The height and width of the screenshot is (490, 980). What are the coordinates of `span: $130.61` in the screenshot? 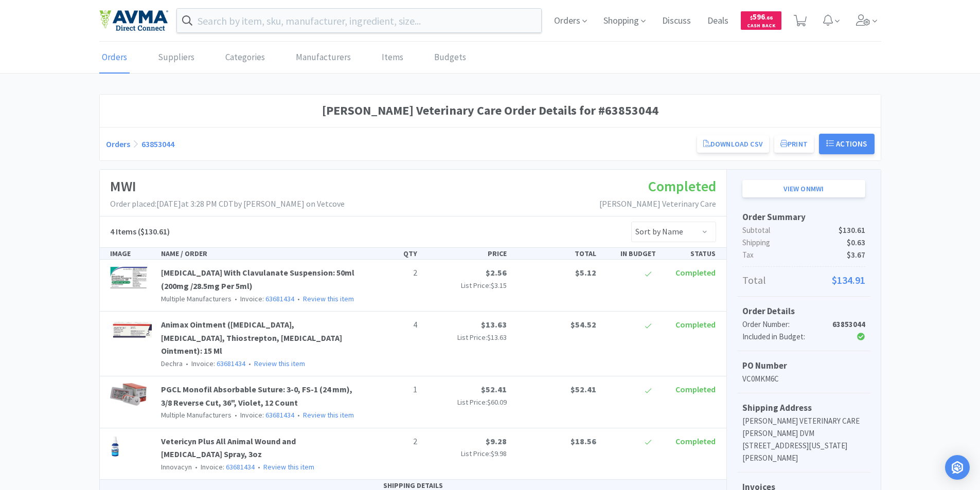 It's located at (852, 230).